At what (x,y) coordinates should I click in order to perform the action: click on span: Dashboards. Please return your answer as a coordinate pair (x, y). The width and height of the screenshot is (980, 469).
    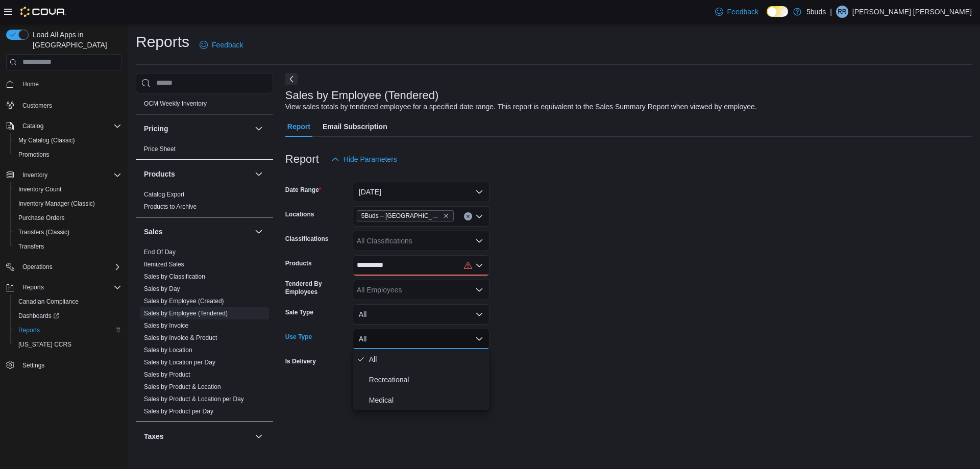
    Looking at the image, I should click on (38, 316).